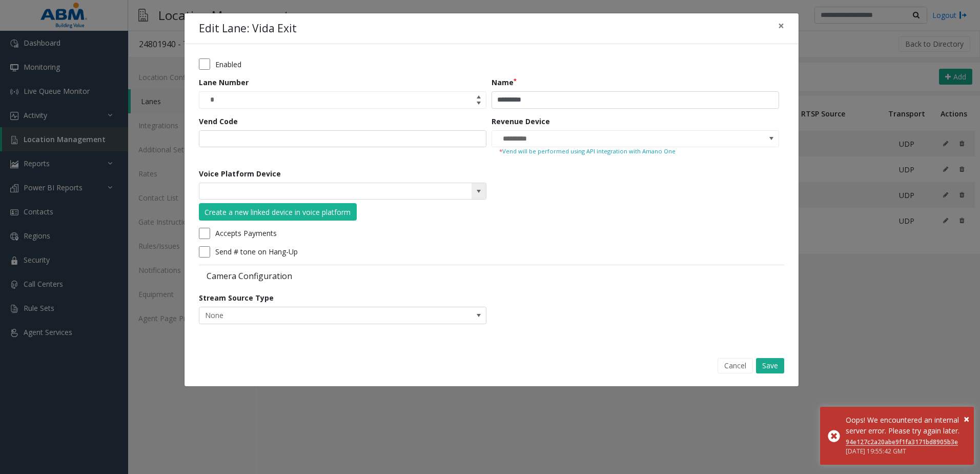 The height and width of the screenshot is (474, 980). What do you see at coordinates (902, 441) in the screenshot?
I see `a: 94e127c2a20abe9f1fa3171bd8905b3e` at bounding box center [902, 441].